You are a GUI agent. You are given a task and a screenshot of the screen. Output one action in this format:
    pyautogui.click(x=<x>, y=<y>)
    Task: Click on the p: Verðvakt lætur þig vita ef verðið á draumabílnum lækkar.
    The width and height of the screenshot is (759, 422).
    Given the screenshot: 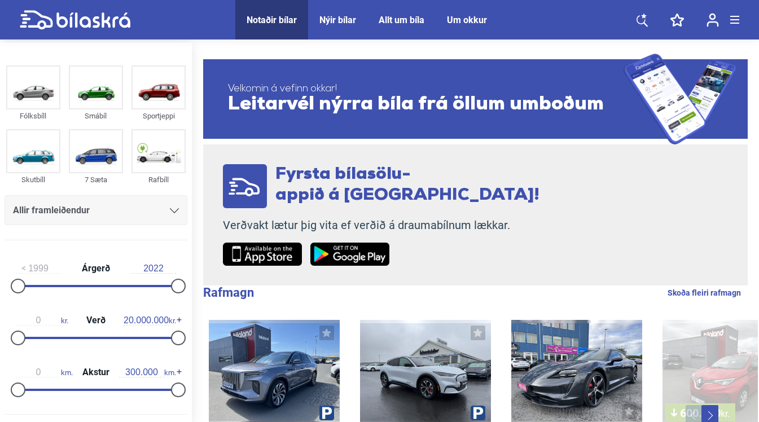 What is the action you would take?
    pyautogui.click(x=381, y=225)
    